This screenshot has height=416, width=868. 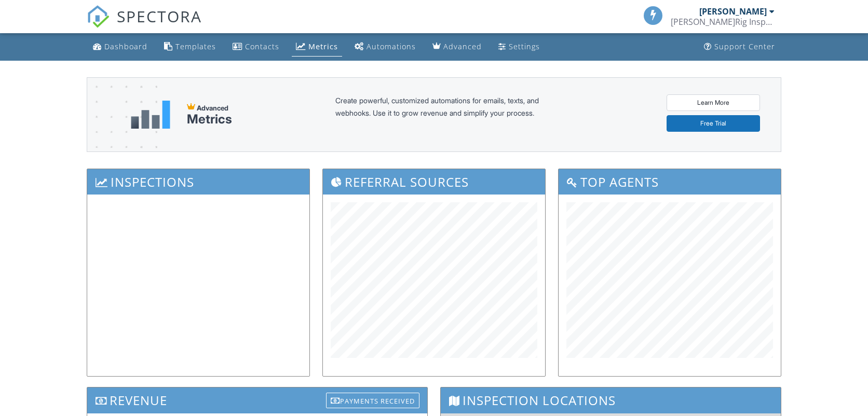 What do you see at coordinates (462, 46) in the screenshot?
I see `div: Advanced` at bounding box center [462, 46].